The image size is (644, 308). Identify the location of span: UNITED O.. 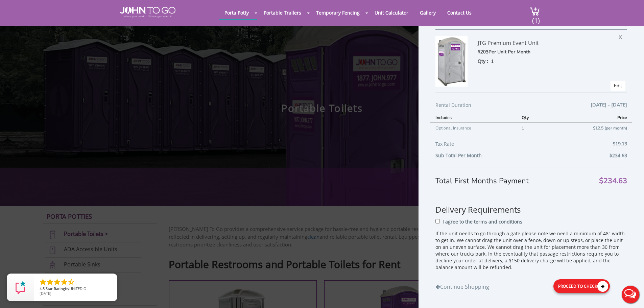
(79, 288).